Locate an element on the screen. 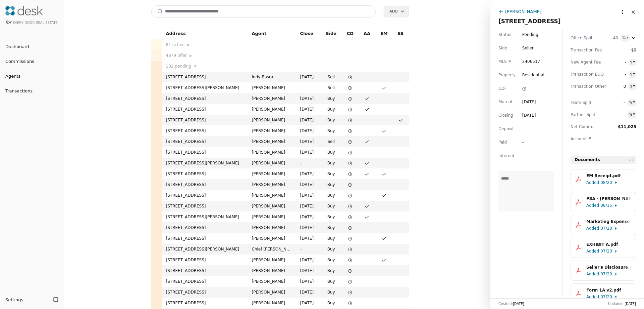 The width and height of the screenshot is (644, 309). button: Seller's Disclosure.pdfAdded07/20 is located at coordinates (603, 271).